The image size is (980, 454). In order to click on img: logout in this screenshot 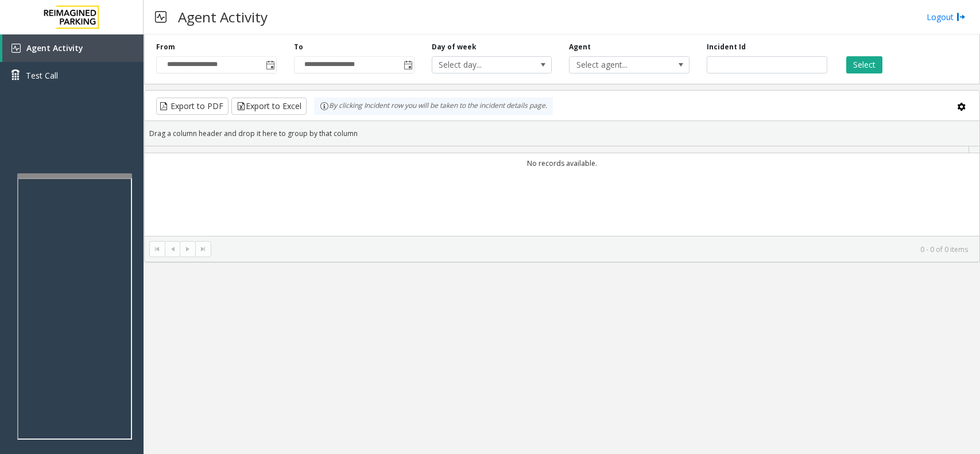, I will do `click(961, 17)`.